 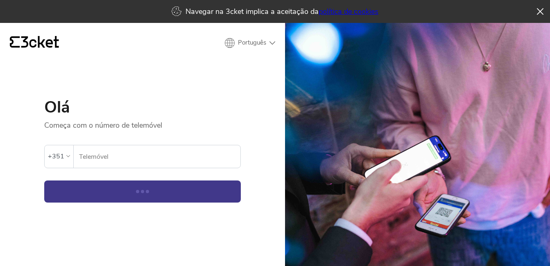 What do you see at coordinates (56, 157) in the screenshot?
I see `div: +351` at bounding box center [56, 157].